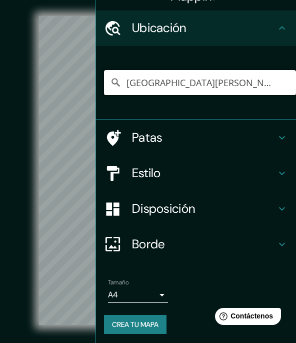 This screenshot has width=296, height=343. What do you see at coordinates (196, 28) in the screenshot?
I see `div: Ubicación` at bounding box center [196, 28].